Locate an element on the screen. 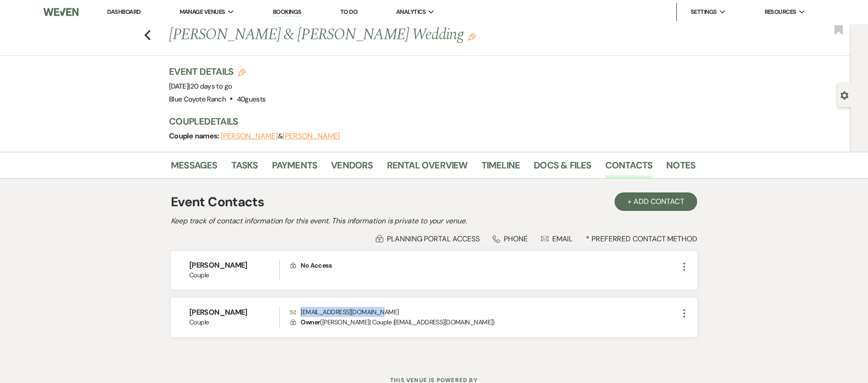  button: + Add Contact is located at coordinates (656, 202).